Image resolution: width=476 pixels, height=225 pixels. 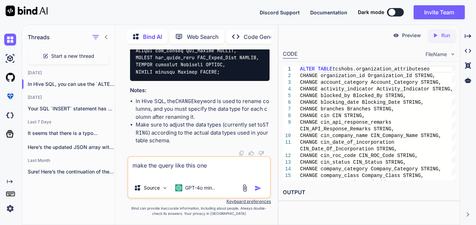 I want to click on div: 4, so click(x=287, y=89).